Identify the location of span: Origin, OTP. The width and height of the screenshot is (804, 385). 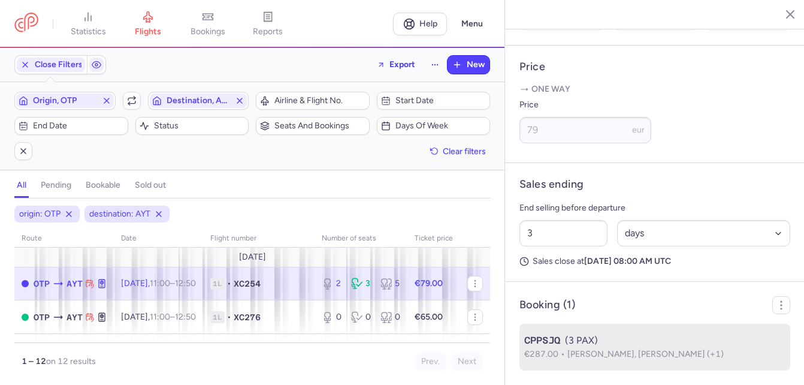
(65, 101).